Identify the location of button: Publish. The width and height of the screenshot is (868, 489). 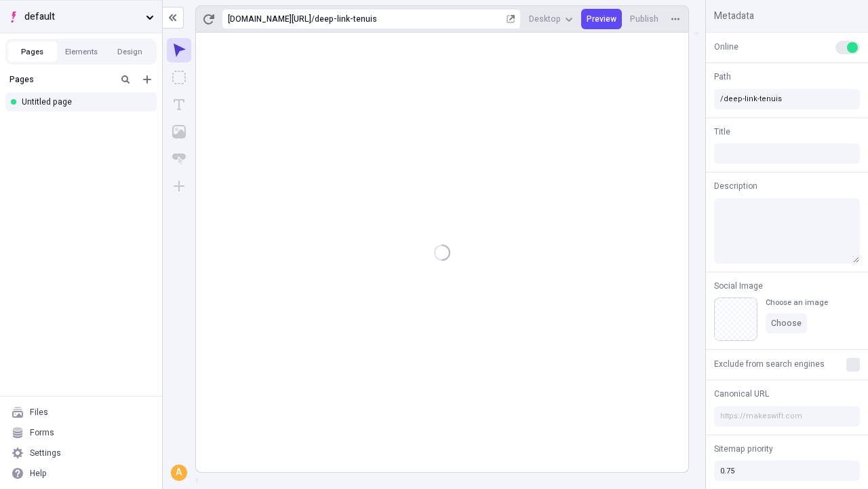
(644, 19).